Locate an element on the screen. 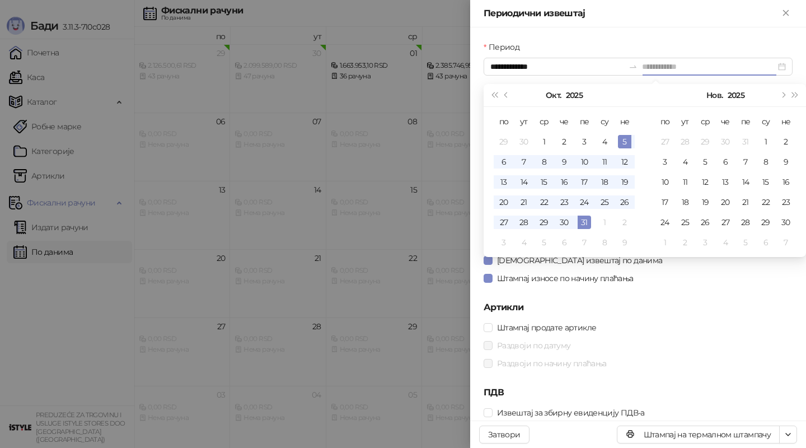  th: по is located at coordinates (504, 121).